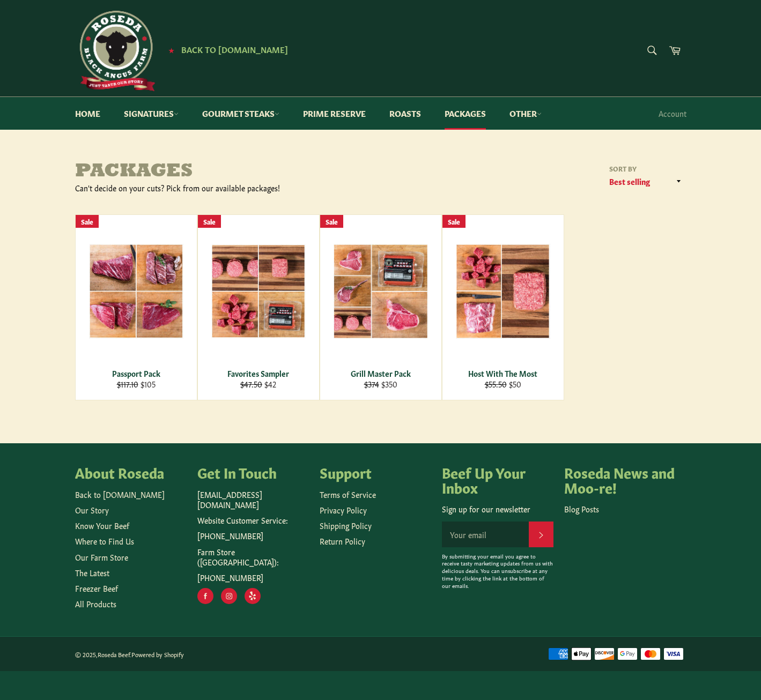  I want to click on div: Grill Master Pack, so click(380, 373).